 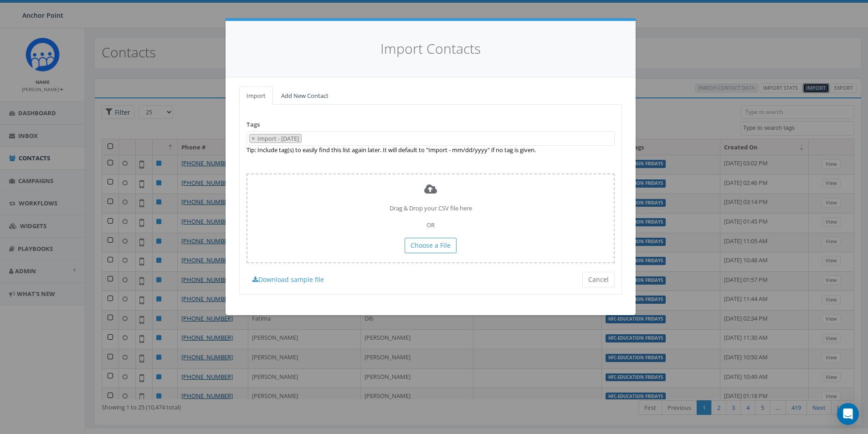 What do you see at coordinates (256, 96) in the screenshot?
I see `a: Import` at bounding box center [256, 96].